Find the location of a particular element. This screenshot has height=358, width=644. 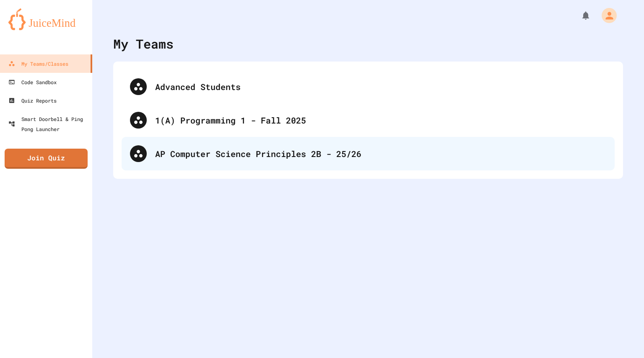

div: My Notifications is located at coordinates (579, 15).